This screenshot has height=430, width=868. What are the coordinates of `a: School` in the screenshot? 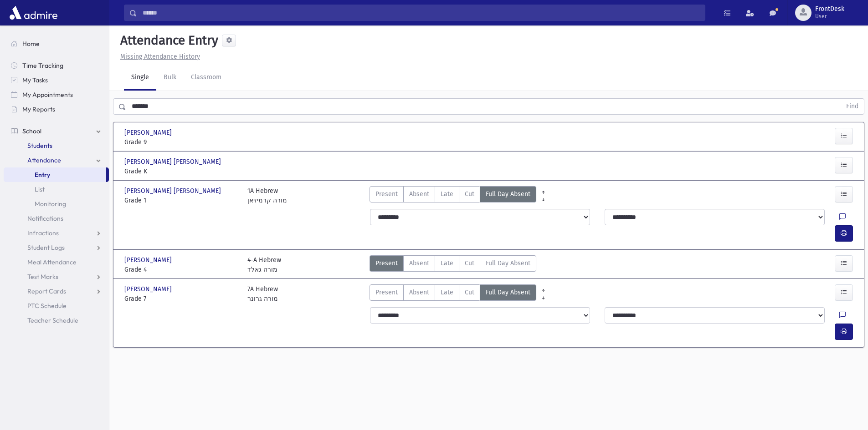 It's located at (56, 131).